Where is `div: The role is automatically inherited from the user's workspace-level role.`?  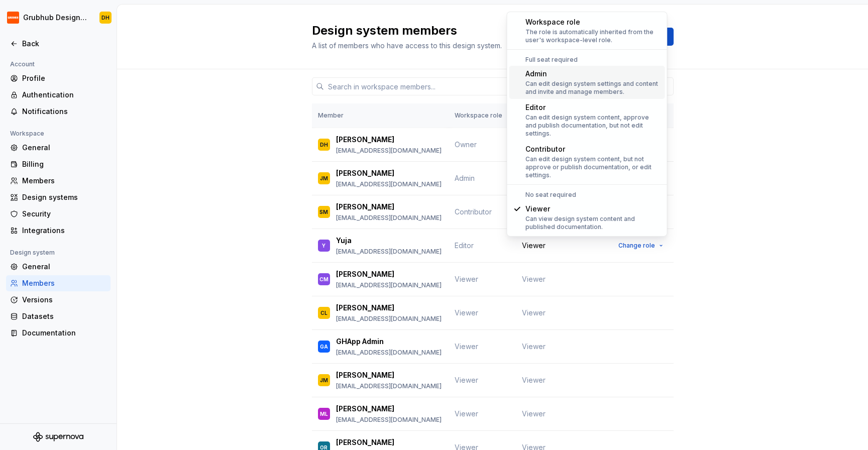
div: The role is automatically inherited from the user's workspace-level role. is located at coordinates (593, 36).